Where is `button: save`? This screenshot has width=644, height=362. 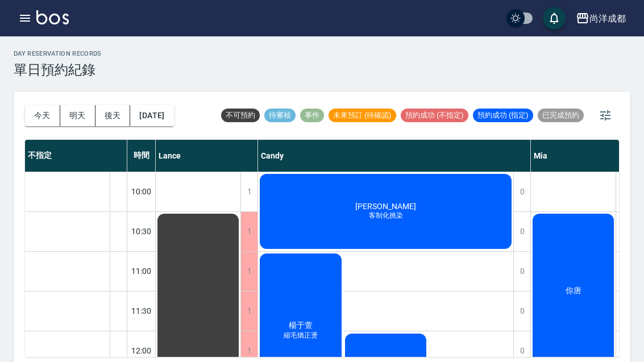 button: save is located at coordinates (555, 18).